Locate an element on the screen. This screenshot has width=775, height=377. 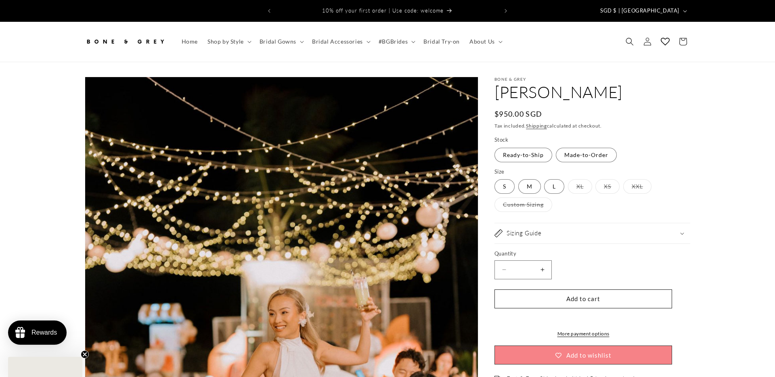
summary: About Us is located at coordinates (485, 42).